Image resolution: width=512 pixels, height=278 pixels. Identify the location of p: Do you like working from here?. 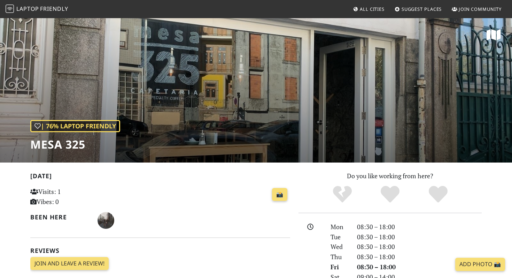
(390, 176).